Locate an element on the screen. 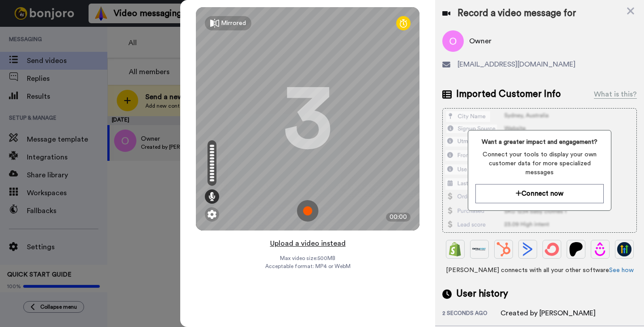  img: ConvertKit is located at coordinates (552, 249).